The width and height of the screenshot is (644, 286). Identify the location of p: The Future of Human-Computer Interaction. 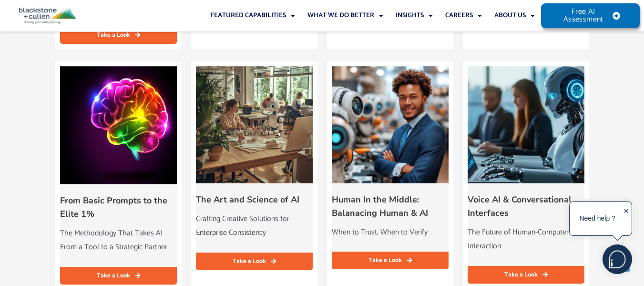
(526, 239).